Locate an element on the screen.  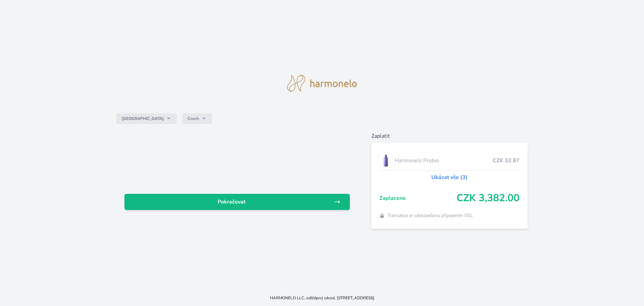
span: Zaplaceno is located at coordinates (418, 198).